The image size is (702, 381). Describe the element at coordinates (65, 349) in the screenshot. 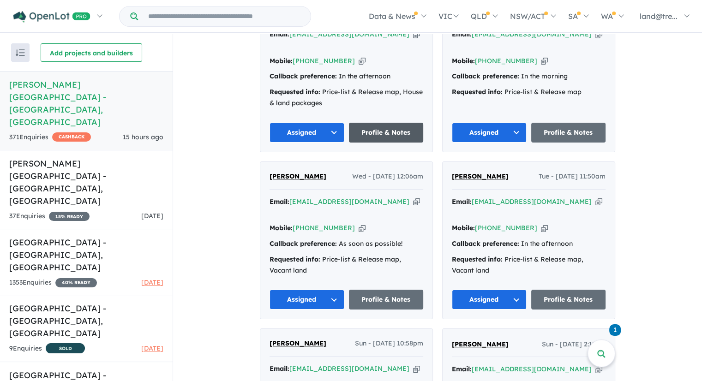

I see `span: SOLD` at that location.